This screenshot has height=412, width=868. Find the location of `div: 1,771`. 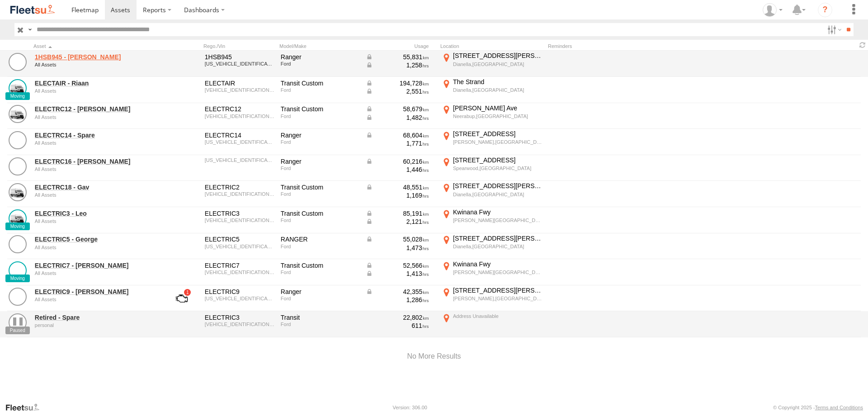

div: 1,771 is located at coordinates (398, 143).